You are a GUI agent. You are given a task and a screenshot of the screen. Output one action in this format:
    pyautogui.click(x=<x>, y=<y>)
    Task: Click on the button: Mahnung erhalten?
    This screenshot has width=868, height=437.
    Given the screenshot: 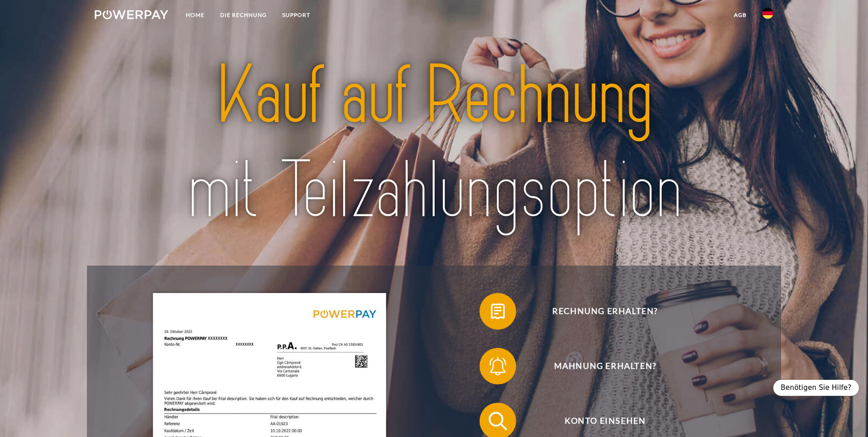 What is the action you would take?
    pyautogui.click(x=598, y=366)
    